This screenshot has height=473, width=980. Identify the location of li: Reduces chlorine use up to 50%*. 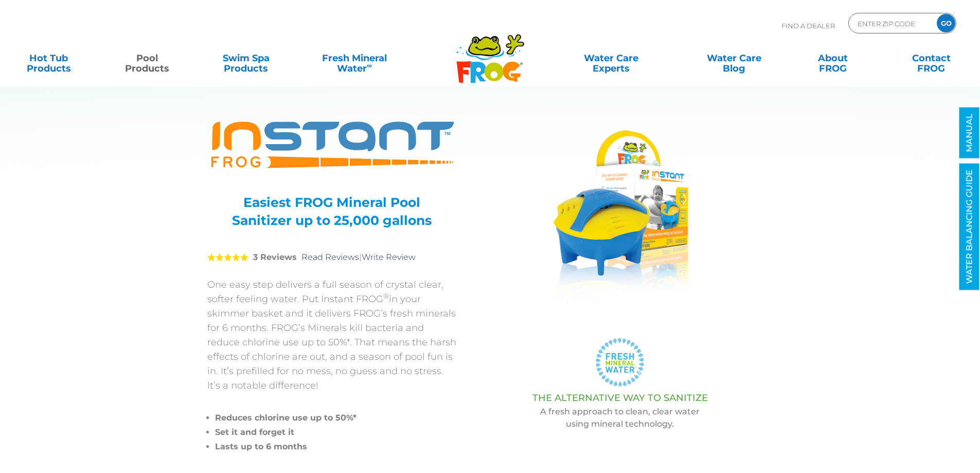
(336, 418).